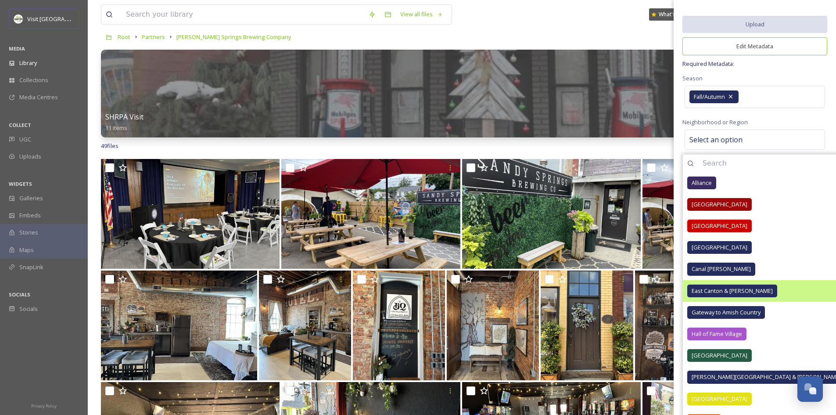 This screenshot has height=415, width=836. What do you see at coordinates (44, 406) in the screenshot?
I see `span: Privacy Policy` at bounding box center [44, 406].